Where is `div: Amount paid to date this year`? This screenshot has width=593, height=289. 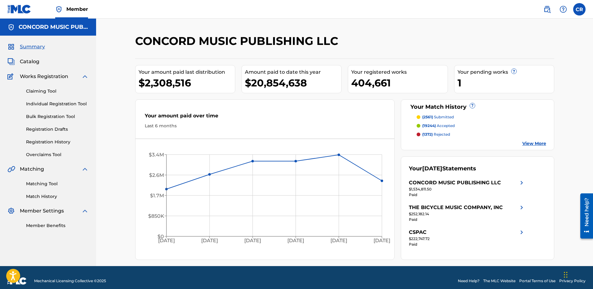
div: Amount paid to date this year is located at coordinates (293, 72).